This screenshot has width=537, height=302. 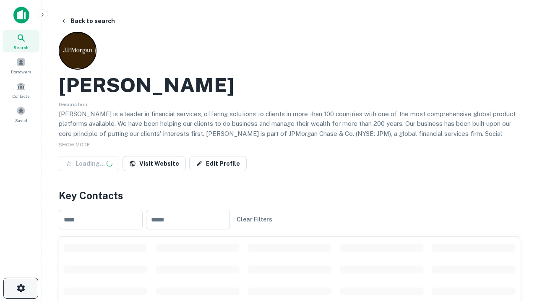 I want to click on a: Contacts, so click(x=21, y=90).